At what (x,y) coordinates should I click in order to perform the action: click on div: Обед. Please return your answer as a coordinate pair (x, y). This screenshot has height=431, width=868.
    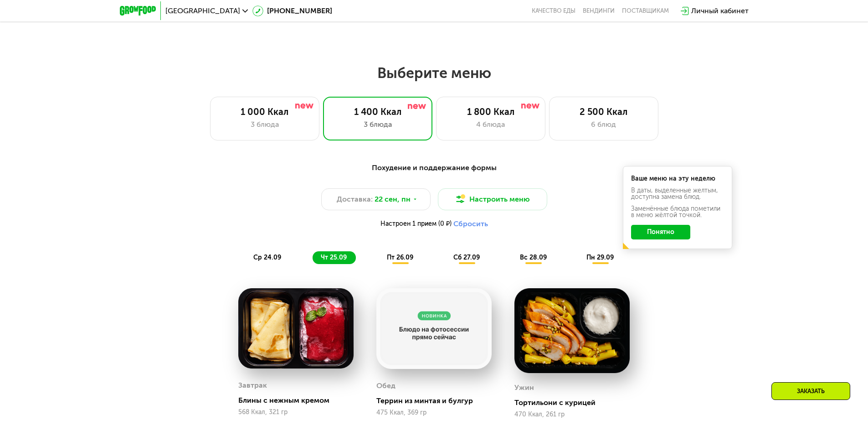
    Looking at the image, I should click on (386, 386).